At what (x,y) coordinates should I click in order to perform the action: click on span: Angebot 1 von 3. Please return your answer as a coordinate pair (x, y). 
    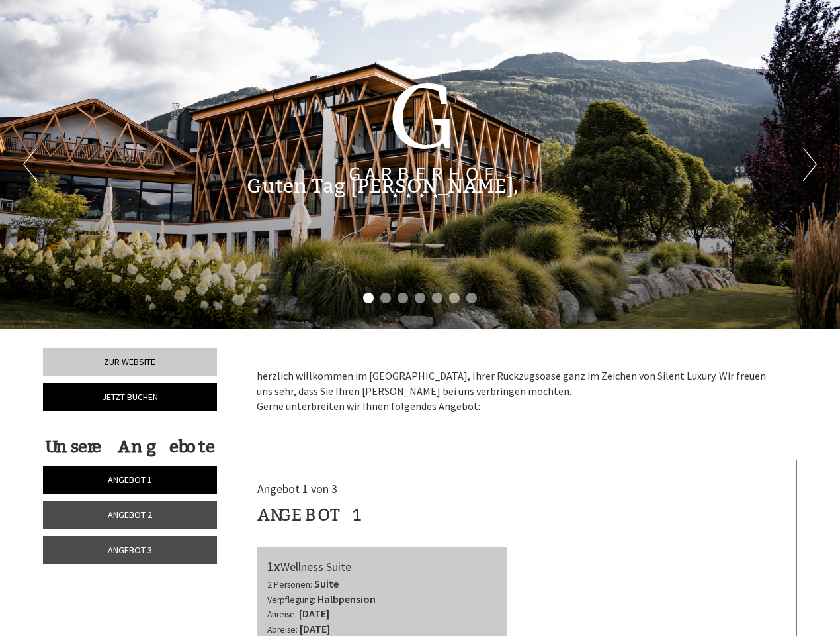
    Looking at the image, I should click on (297, 488).